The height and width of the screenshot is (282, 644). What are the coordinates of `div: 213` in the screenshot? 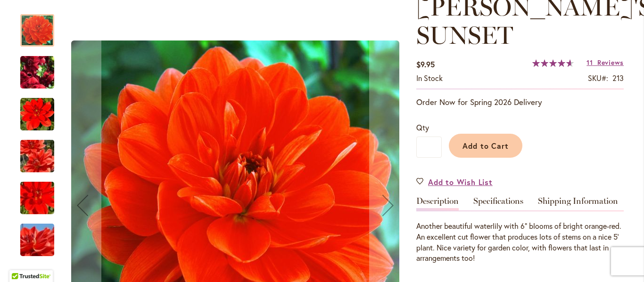 It's located at (618, 78).